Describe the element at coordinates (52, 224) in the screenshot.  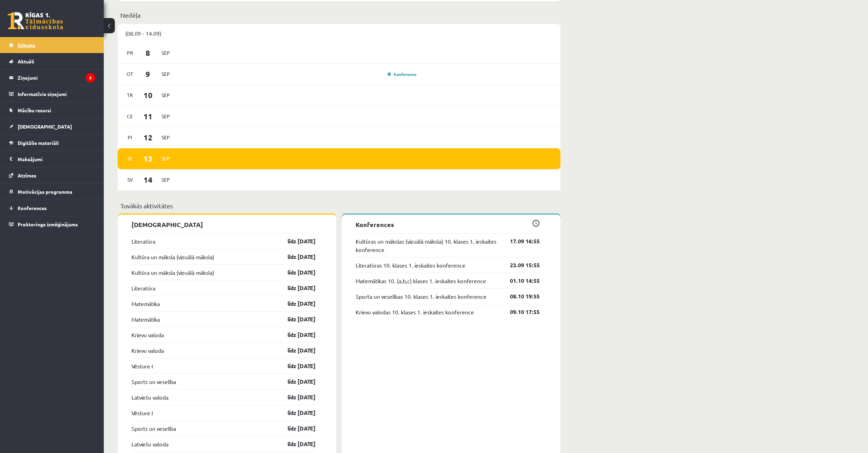
I see `a: Proktoringa izmēģinājums` at that location.